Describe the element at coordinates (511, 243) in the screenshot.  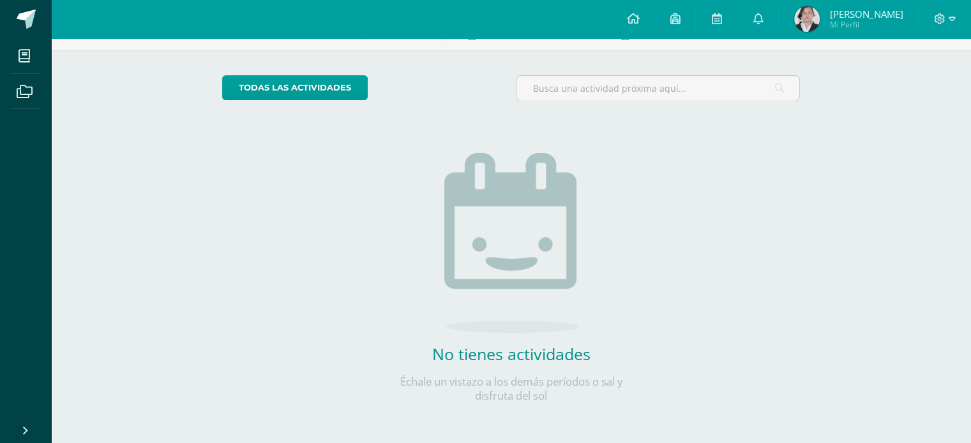
I see `img: no_activities.png` at that location.